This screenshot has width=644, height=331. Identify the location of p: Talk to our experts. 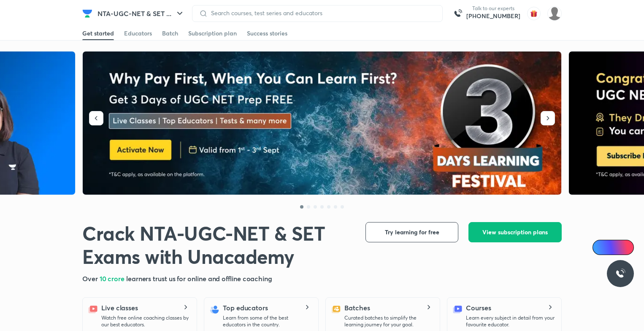
(493, 9).